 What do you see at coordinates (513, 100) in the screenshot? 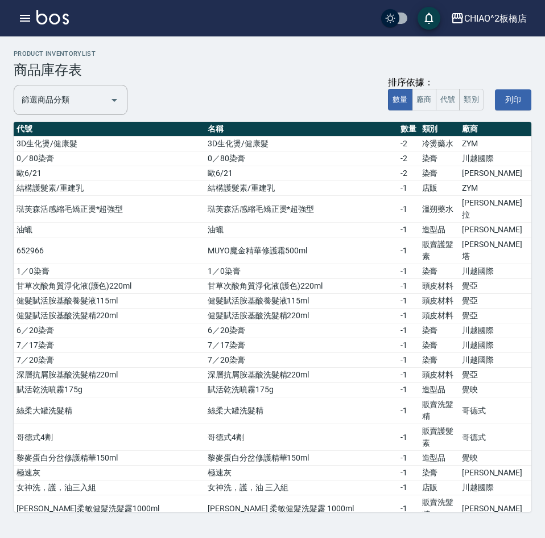
I see `button: 列印` at bounding box center [513, 100].